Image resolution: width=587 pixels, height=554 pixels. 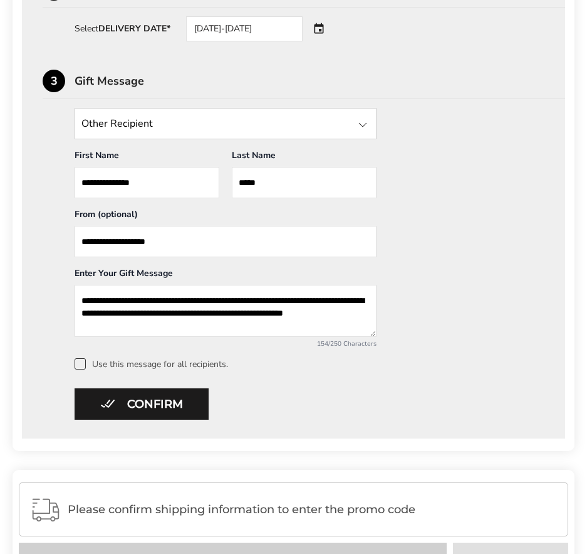 I want to click on div: 154/250 Characters, so click(x=226, y=344).